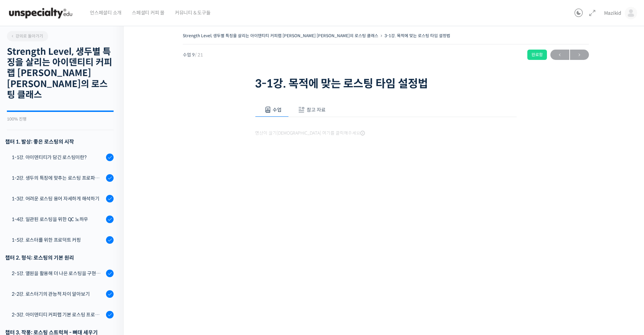 Image resolution: width=644 pixels, height=335 pixels. What do you see at coordinates (59, 141) in the screenshot?
I see `h3: 챕터 1. 발상: 좋은 로스팅의 시작` at bounding box center [59, 141].